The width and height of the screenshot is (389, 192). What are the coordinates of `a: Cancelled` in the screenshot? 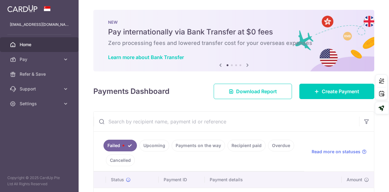 It's located at (120, 160).